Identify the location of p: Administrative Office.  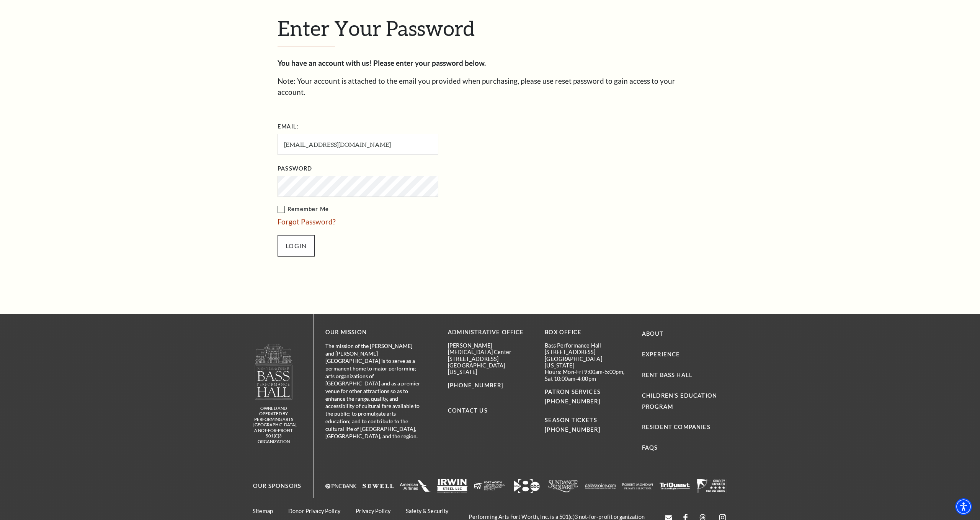
(490, 333).